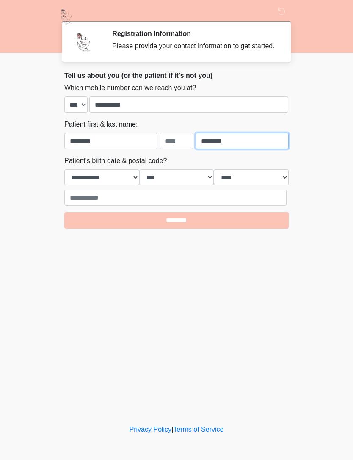  What do you see at coordinates (83, 42) in the screenshot?
I see `img: Agent Avatar` at bounding box center [83, 42].